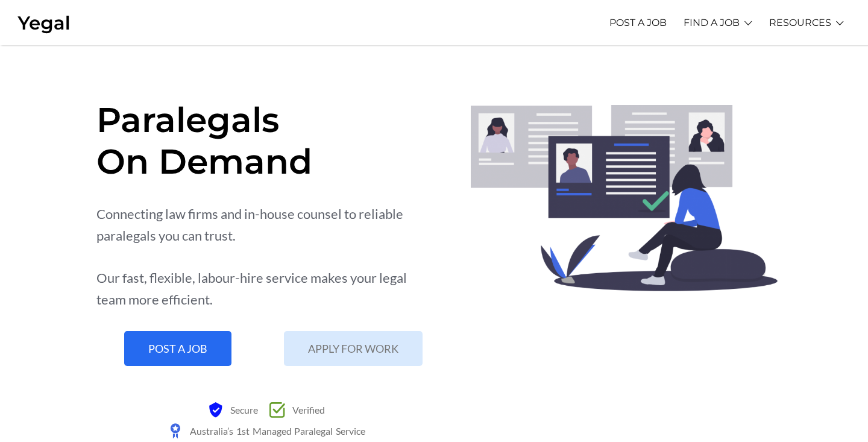 Image resolution: width=868 pixels, height=442 pixels. I want to click on div: Connecting law firms and in-house counsel to reliable paralegals you can trust., so click(266, 225).